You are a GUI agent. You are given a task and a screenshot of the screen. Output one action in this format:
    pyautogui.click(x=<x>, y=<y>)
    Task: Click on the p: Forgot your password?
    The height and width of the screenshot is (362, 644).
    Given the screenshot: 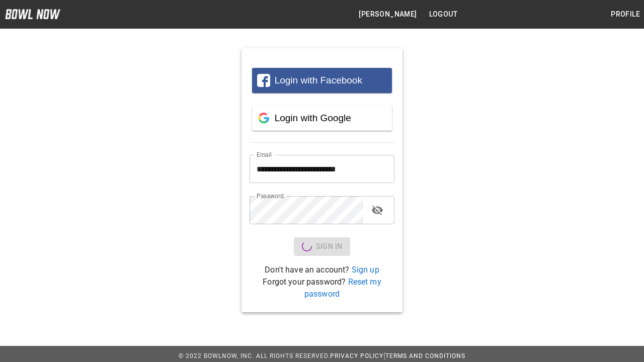 What is the action you would take?
    pyautogui.click(x=322, y=288)
    